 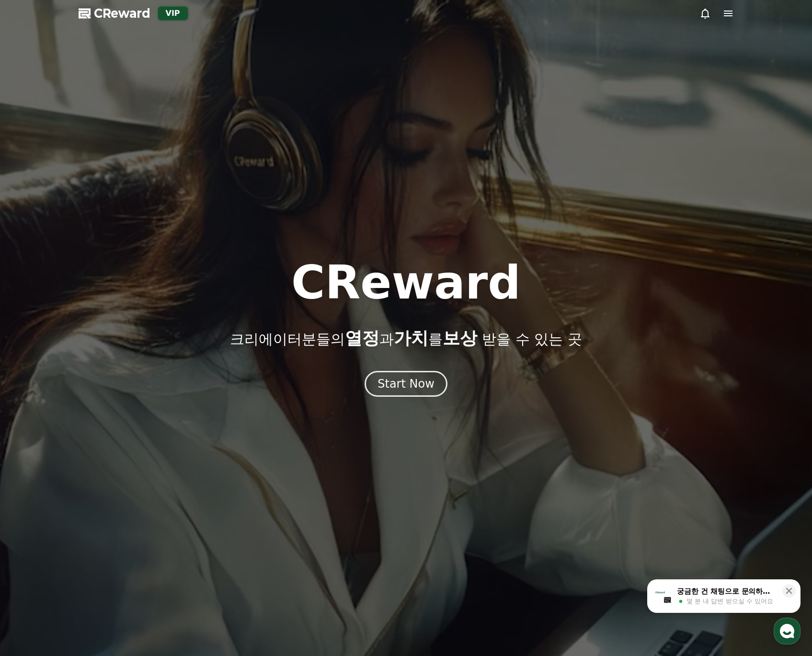 What do you see at coordinates (115, 13) in the screenshot?
I see `a: CReward` at bounding box center [115, 13].